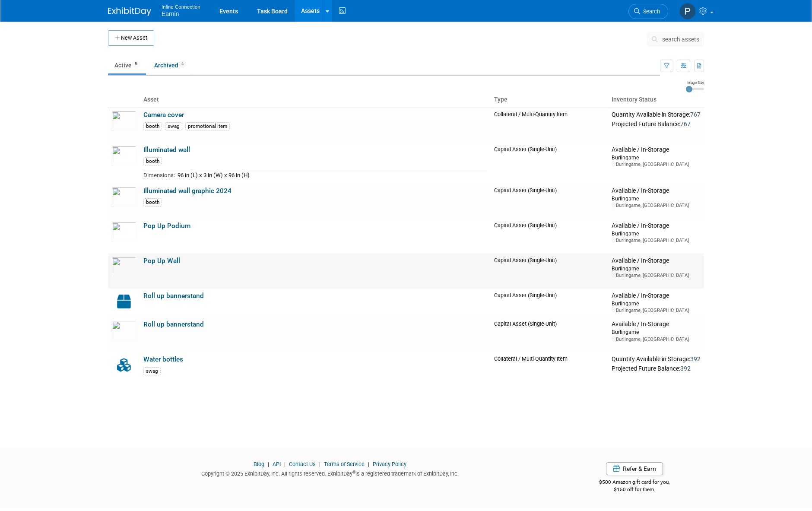  I want to click on div: Image Size, so click(695, 82).